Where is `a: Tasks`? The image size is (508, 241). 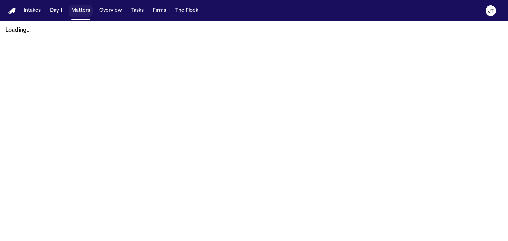
a: Tasks is located at coordinates (137, 11).